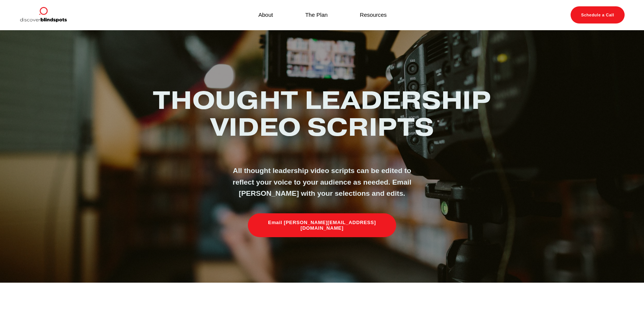 This screenshot has width=644, height=333. I want to click on a: The Plan, so click(317, 15).